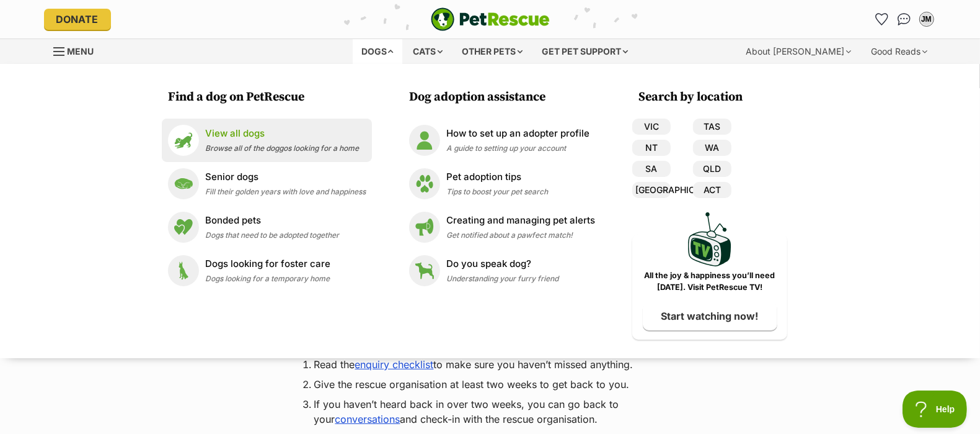 This screenshot has height=434, width=980. What do you see at coordinates (425, 271) in the screenshot?
I see `img: Do you speak dog?` at bounding box center [425, 271].